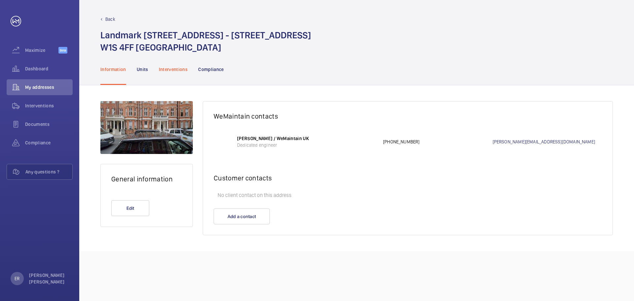 The width and height of the screenshot is (634, 301). I want to click on button: Edit, so click(130, 208).